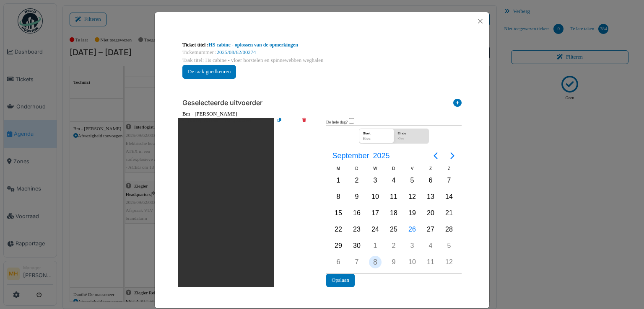 This screenshot has height=309, width=644. I want to click on div: Woensdag, September 17, 2025, so click(375, 213).